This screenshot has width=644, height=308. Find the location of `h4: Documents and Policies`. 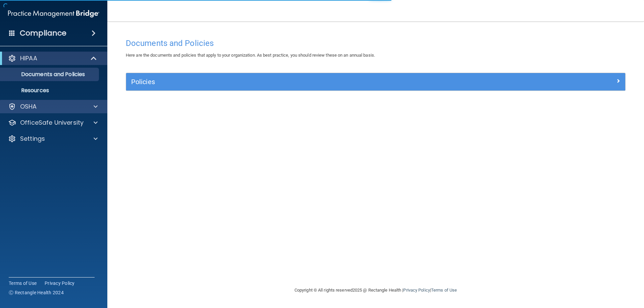

h4: Documents and Policies is located at coordinates (376, 43).